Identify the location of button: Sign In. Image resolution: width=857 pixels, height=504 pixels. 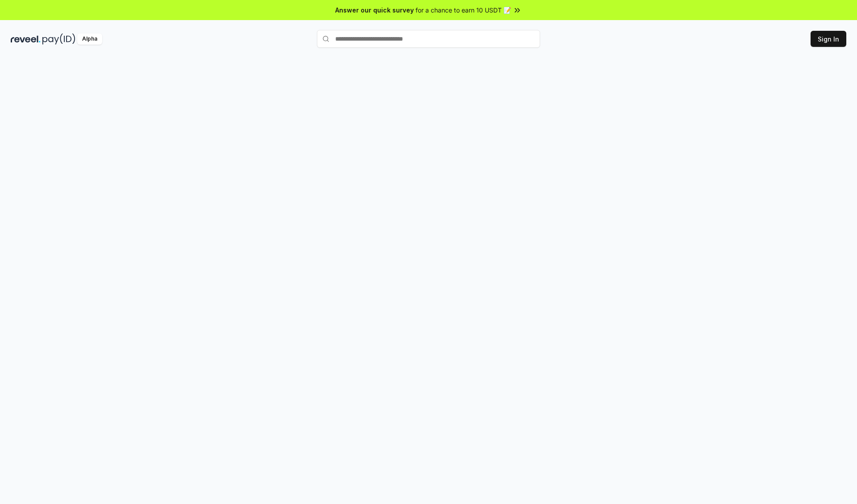
(829, 39).